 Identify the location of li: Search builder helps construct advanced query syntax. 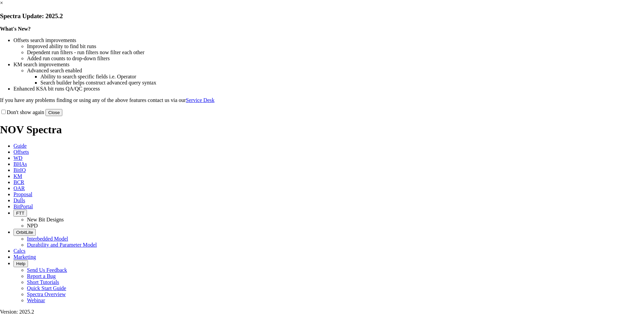
(342, 83).